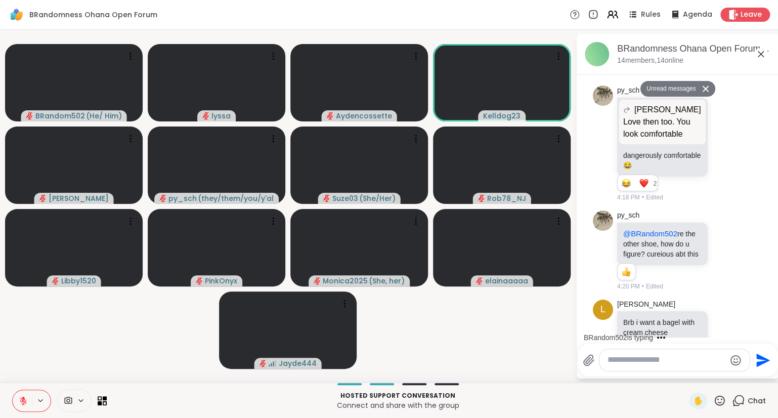 Image resolution: width=778 pixels, height=418 pixels. I want to click on button: Emoji picker, so click(735, 360).